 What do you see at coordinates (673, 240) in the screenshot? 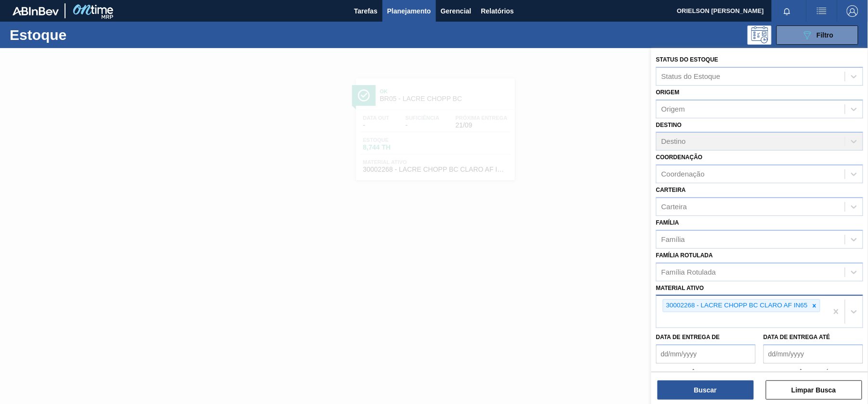
I see `div: Família` at bounding box center [673, 240].